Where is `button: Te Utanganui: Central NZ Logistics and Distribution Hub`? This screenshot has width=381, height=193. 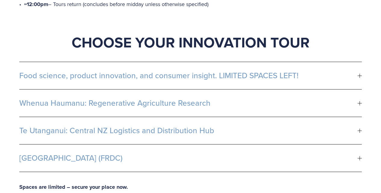 button: Te Utanganui: Central NZ Logistics and Distribution Hub is located at coordinates (191, 130).